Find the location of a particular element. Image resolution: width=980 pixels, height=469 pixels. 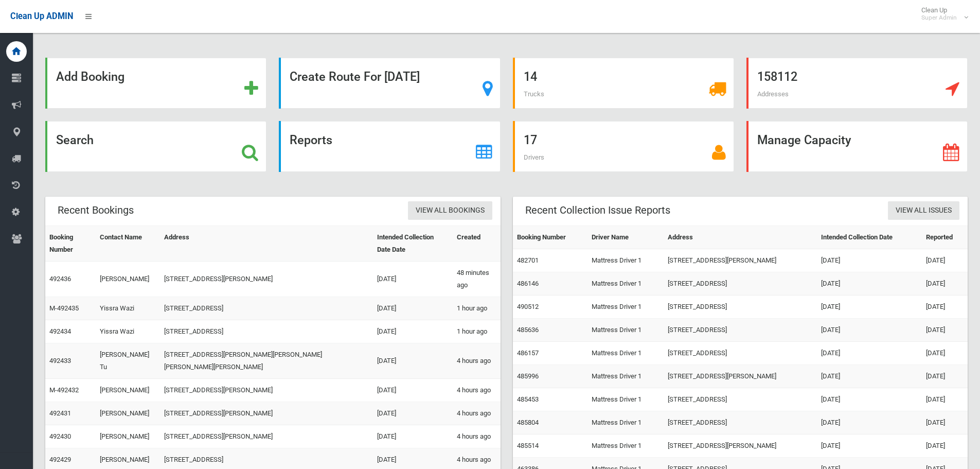

span: Clean Up ADMIN is located at coordinates (42, 16).